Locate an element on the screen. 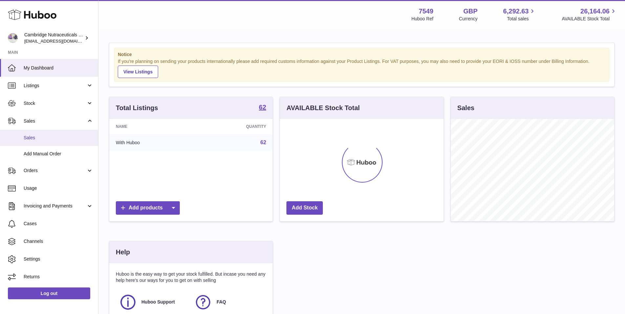 Image resolution: width=625 pixels, height=314 pixels. span: My Dashboard is located at coordinates (58, 68).